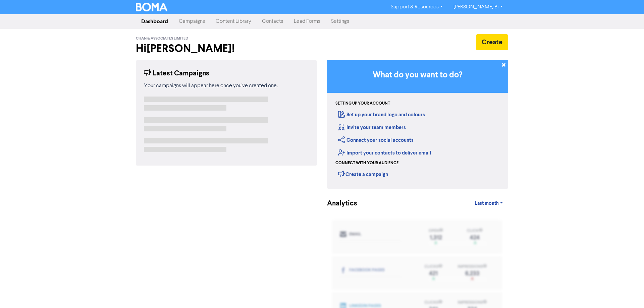 This screenshot has height=308, width=644. What do you see at coordinates (367, 163) in the screenshot?
I see `div: Connect with your audience` at bounding box center [367, 163].